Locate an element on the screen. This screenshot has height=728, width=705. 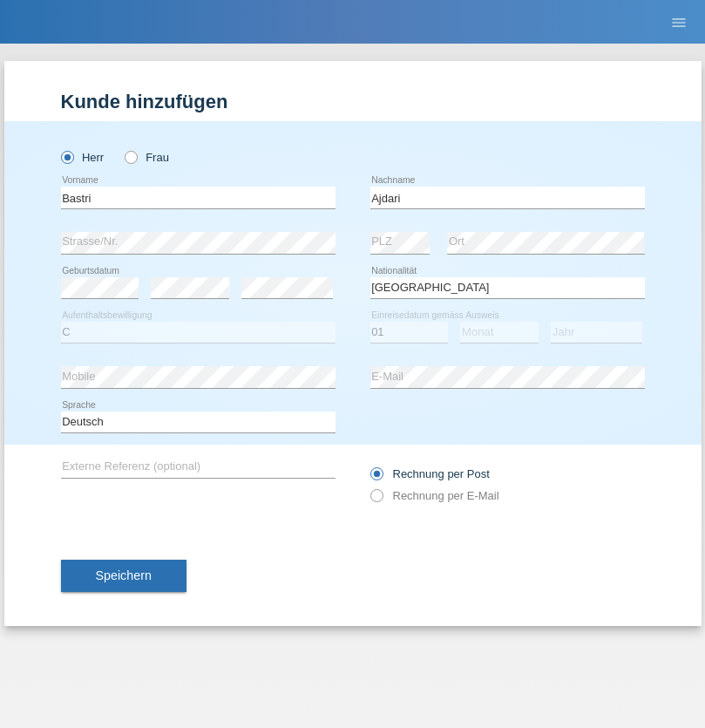
input: Herr is located at coordinates (67, 156).